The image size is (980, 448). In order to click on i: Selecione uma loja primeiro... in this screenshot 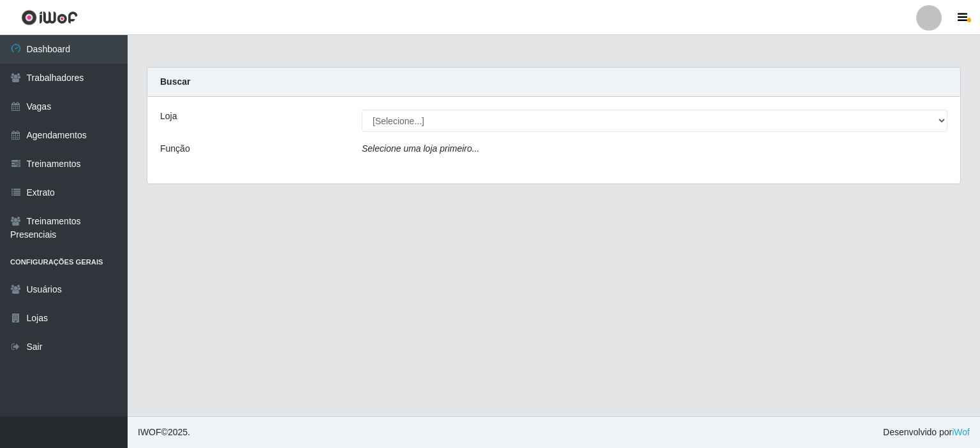, I will do `click(420, 148)`.